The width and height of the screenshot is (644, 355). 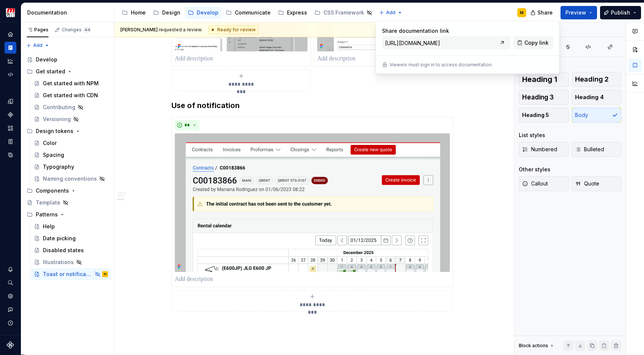 What do you see at coordinates (71, 108) in the screenshot?
I see `a: Contributing` at bounding box center [71, 108].